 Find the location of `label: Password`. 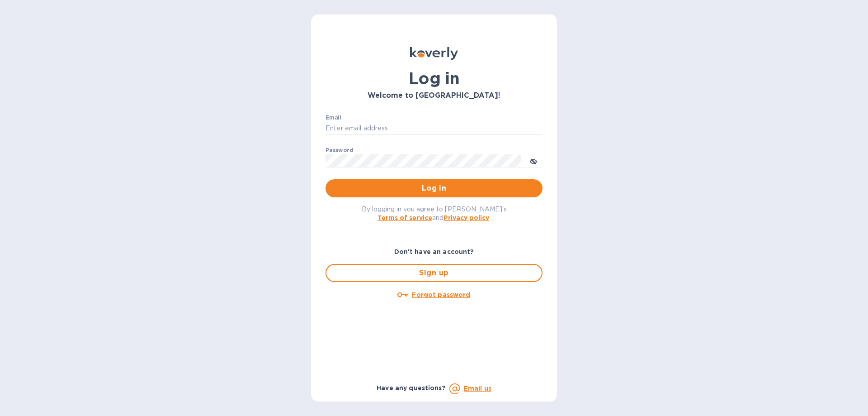

label: Password is located at coordinates (339, 150).